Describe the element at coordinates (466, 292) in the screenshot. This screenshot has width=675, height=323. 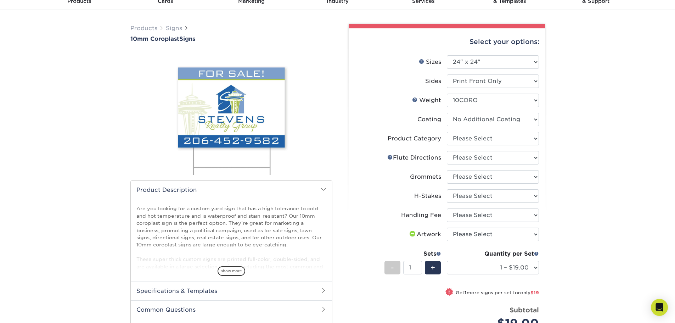
I see `strong: 1` at that location.